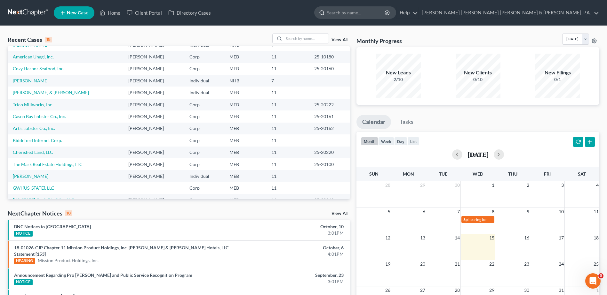 This screenshot has width=607, height=295. Describe the element at coordinates (561, 238) in the screenshot. I see `span: 17` at that location.